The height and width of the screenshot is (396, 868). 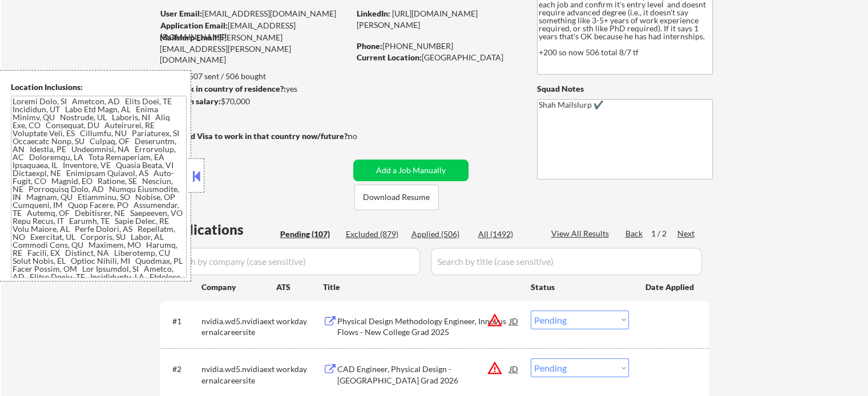 I want to click on strong: Phone:, so click(x=369, y=46).